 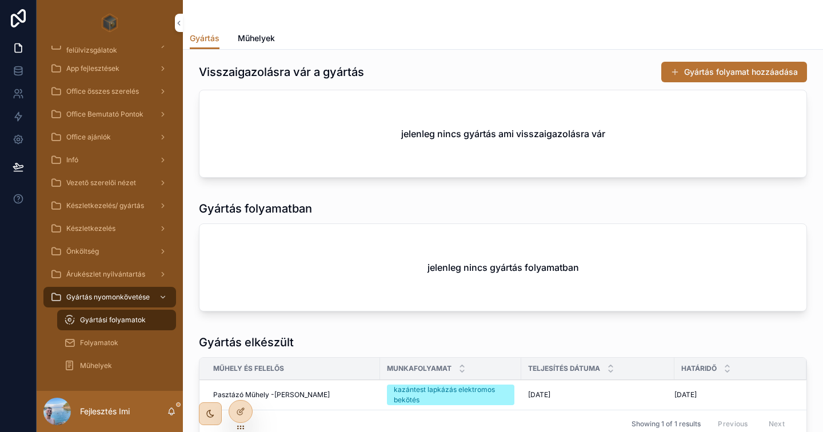 I want to click on span: Office Bemutató Pontok, so click(x=105, y=114).